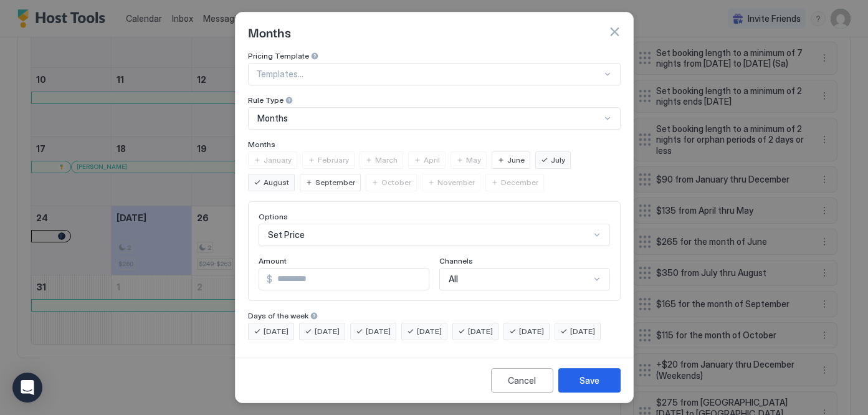 This screenshot has height=415, width=868. Describe the element at coordinates (519, 183) in the screenshot. I see `span: December` at that location.